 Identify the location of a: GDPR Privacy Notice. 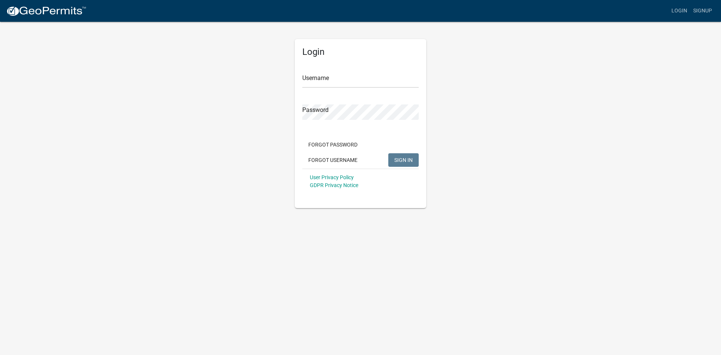
(334, 185).